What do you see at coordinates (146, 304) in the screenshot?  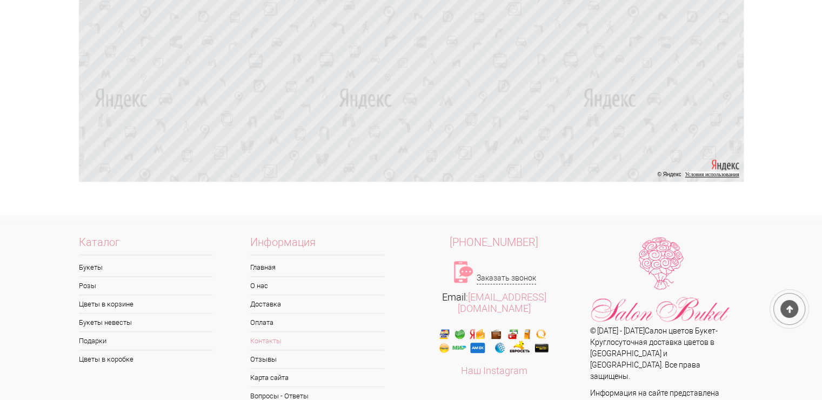 I see `a: Цветы в корзине` at bounding box center [146, 304].